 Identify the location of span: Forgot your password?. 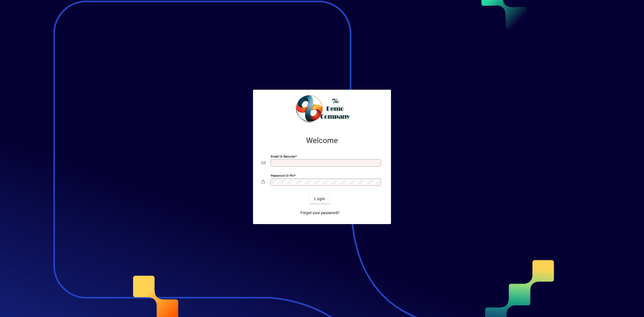
(320, 213).